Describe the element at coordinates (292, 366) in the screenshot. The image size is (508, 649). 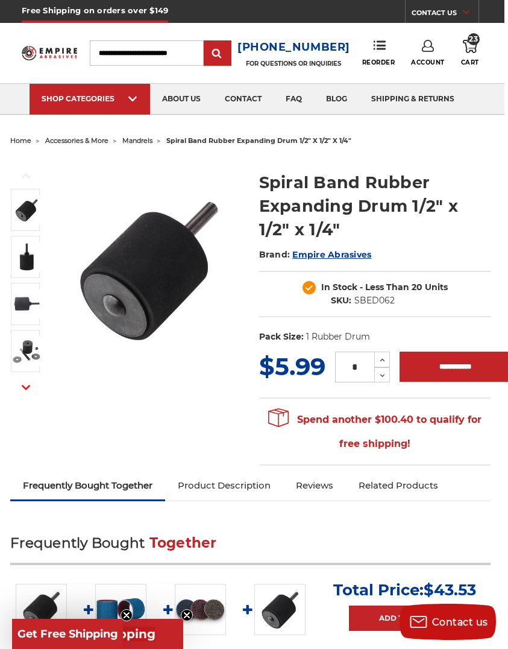
I see `span: $5.99` at that location.